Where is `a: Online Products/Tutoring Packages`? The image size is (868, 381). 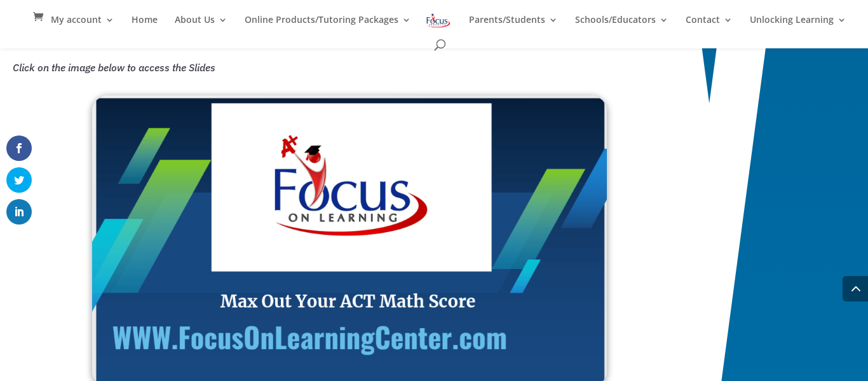 a: Online Products/Tutoring Packages is located at coordinates (328, 26).